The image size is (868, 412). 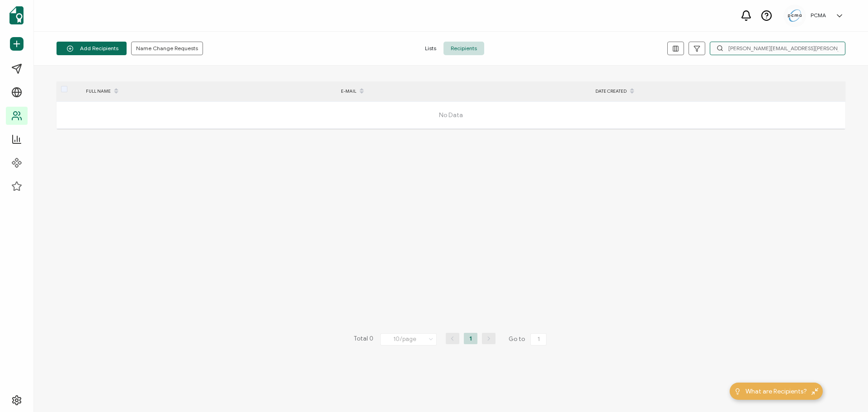 I want to click on span: Go to, so click(x=528, y=339).